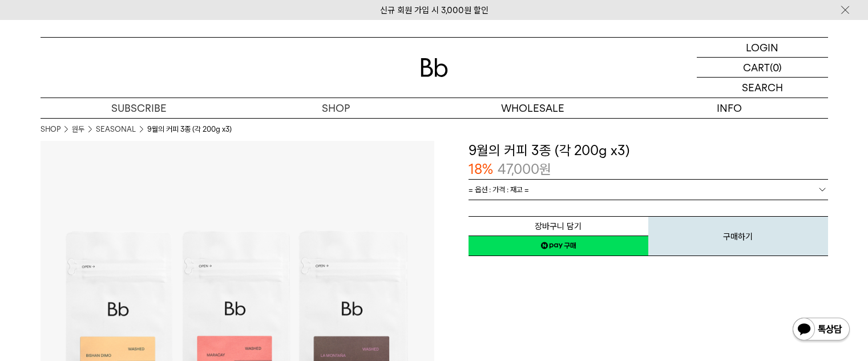 The height and width of the screenshot is (361, 868). What do you see at coordinates (762, 87) in the screenshot?
I see `p: SEARCH` at bounding box center [762, 87].